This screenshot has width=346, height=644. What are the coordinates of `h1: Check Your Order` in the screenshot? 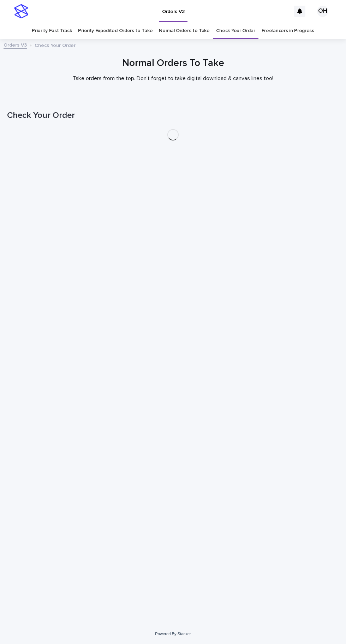 It's located at (173, 116).